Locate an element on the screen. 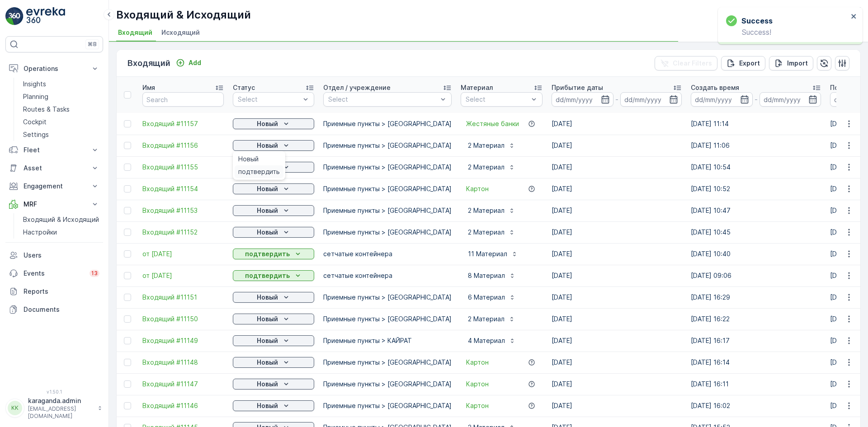  p: Прибытие даты is located at coordinates (577, 88).